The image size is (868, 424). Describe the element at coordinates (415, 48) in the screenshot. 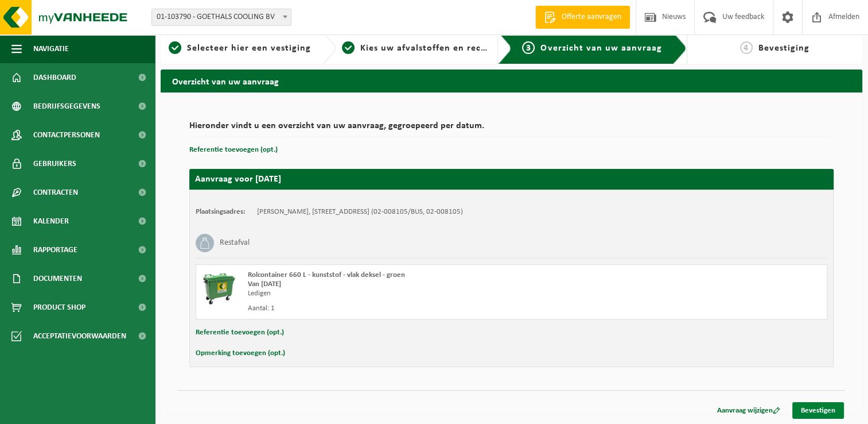

I see `a: 2Kies uw afvalstoffen en recipiënten` at that location.